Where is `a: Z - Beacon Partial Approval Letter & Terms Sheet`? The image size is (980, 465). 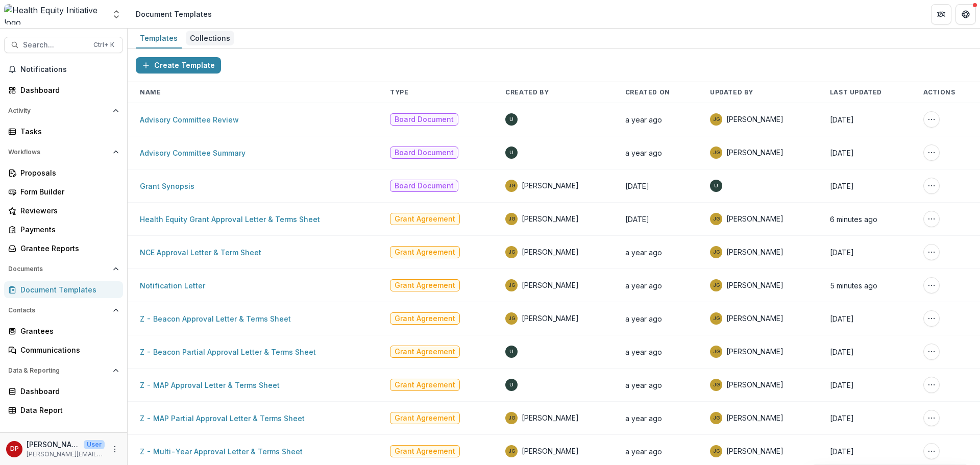 a: Z - Beacon Partial Approval Letter & Terms Sheet is located at coordinates (227, 351).